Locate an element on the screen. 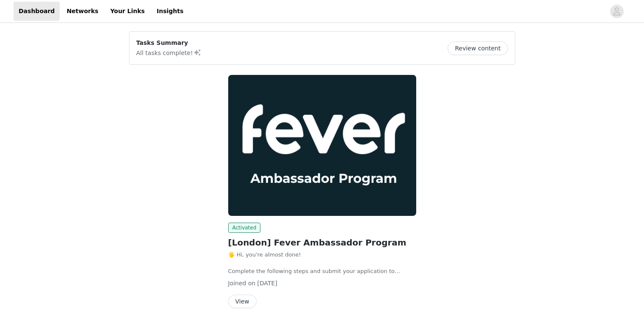  div: avatar is located at coordinates (616, 11).